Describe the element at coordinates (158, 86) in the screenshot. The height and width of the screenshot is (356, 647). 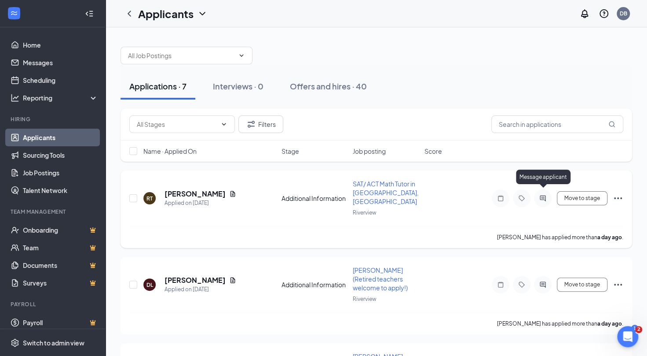
I see `div: Applications · 7` at that location.